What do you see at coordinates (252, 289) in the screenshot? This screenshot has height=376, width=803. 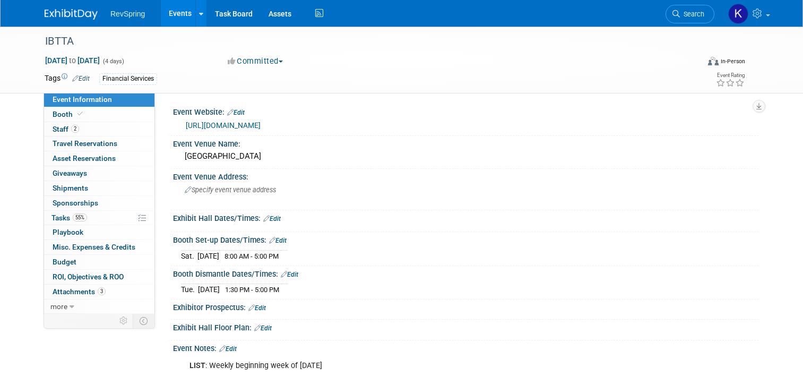 I see `span: 1:30 PM - 5:00 PM` at bounding box center [252, 289].